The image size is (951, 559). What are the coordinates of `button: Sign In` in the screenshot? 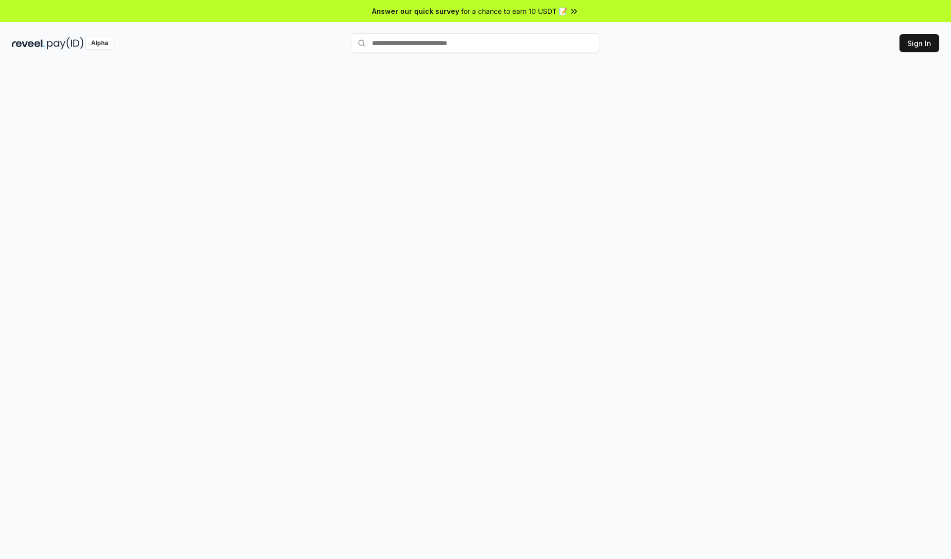 It's located at (920, 43).